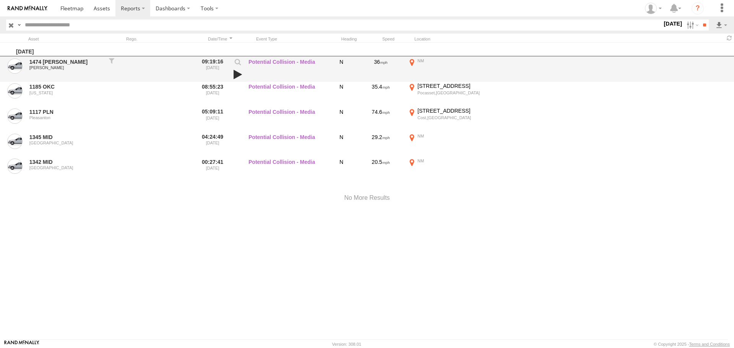  What do you see at coordinates (722, 25) in the screenshot?
I see `label: Export results as...` at bounding box center [722, 25].